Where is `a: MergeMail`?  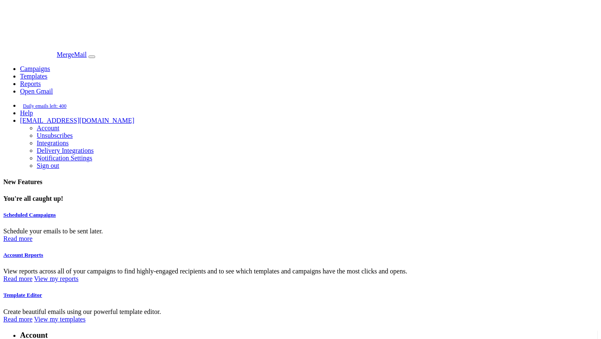
a: MergeMail is located at coordinates (45, 54).